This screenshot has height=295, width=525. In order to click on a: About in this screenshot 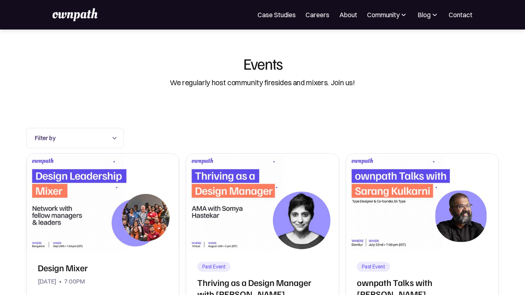, I will do `click(348, 15)`.